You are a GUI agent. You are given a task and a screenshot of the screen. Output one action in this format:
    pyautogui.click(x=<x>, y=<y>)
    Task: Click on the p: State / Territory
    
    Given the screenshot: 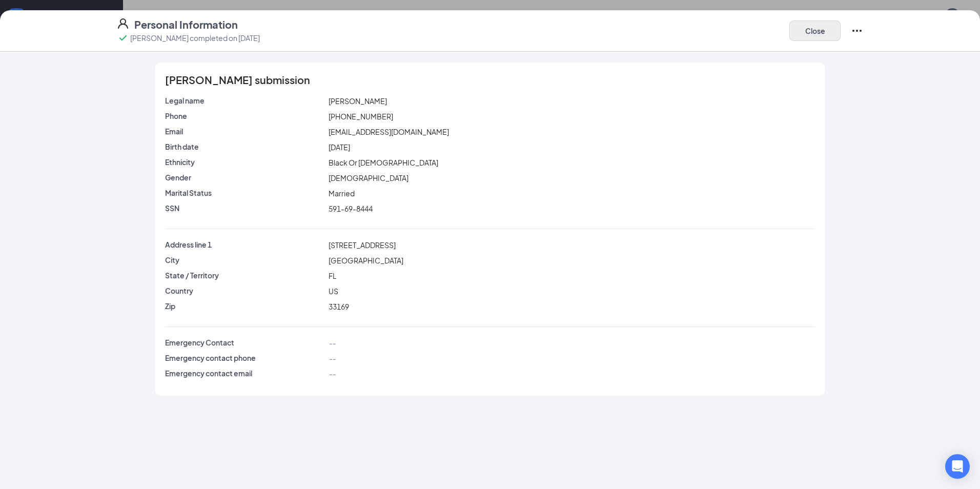 What is the action you would take?
    pyautogui.click(x=244, y=275)
    